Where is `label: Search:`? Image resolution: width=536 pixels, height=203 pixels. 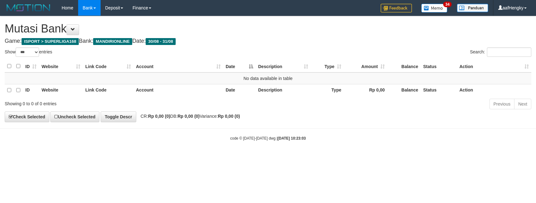
label: Search: is located at coordinates (500, 52).